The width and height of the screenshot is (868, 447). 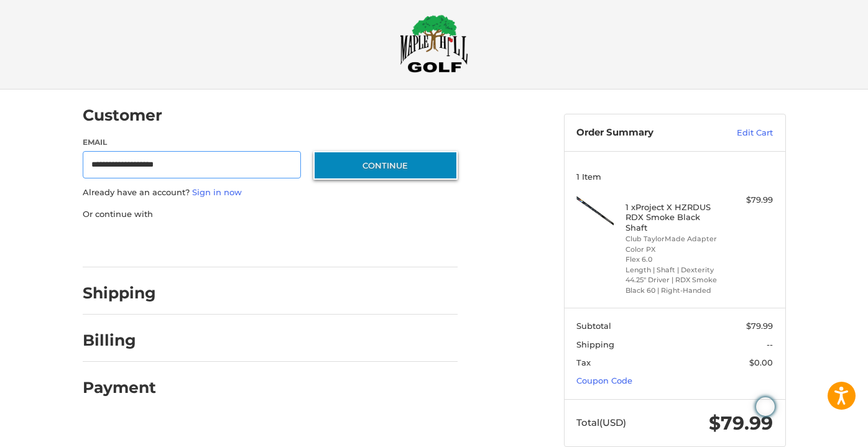 What do you see at coordinates (604, 381) in the screenshot?
I see `a: Coupon Code` at bounding box center [604, 381].